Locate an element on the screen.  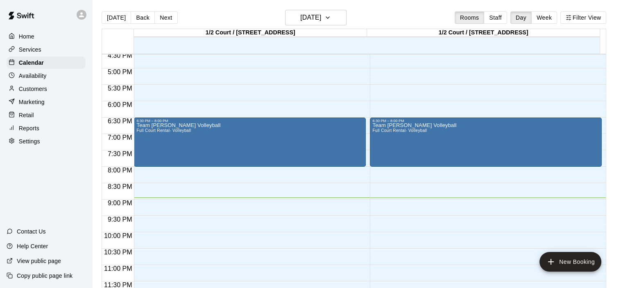
button: Day is located at coordinates (521, 18).